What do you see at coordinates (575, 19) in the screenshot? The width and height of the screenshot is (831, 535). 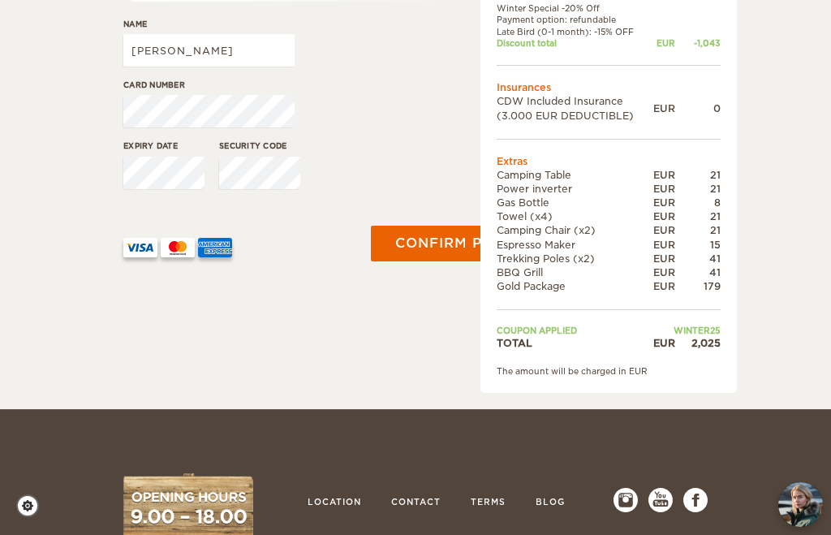 I see `td: Payment option: refundable` at bounding box center [575, 19].